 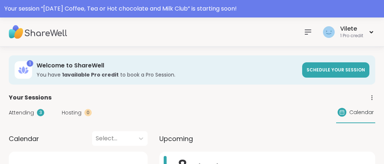 I want to click on span: Upcoming, so click(x=176, y=139).